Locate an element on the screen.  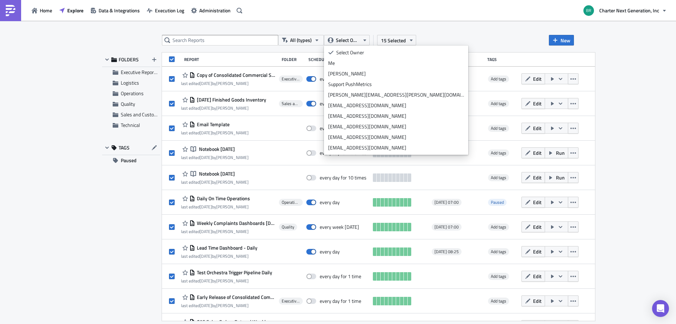
span: TAGS is located at coordinates (124, 148).